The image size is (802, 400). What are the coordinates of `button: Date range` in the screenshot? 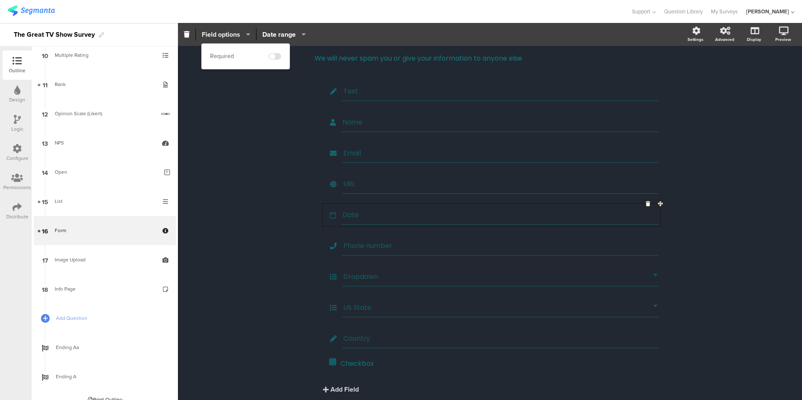 It's located at (284, 34).